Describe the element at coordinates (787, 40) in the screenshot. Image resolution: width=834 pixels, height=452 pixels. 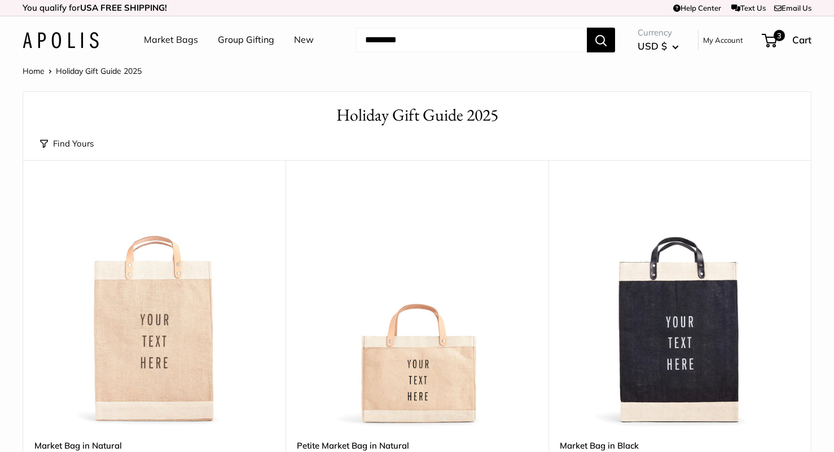
I see `a: 3 Cart` at that location.